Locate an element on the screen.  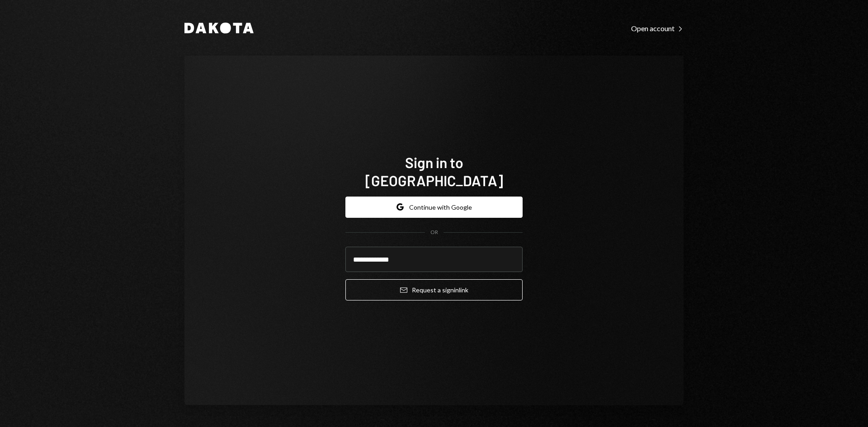
button: Continue with Google is located at coordinates (434, 207).